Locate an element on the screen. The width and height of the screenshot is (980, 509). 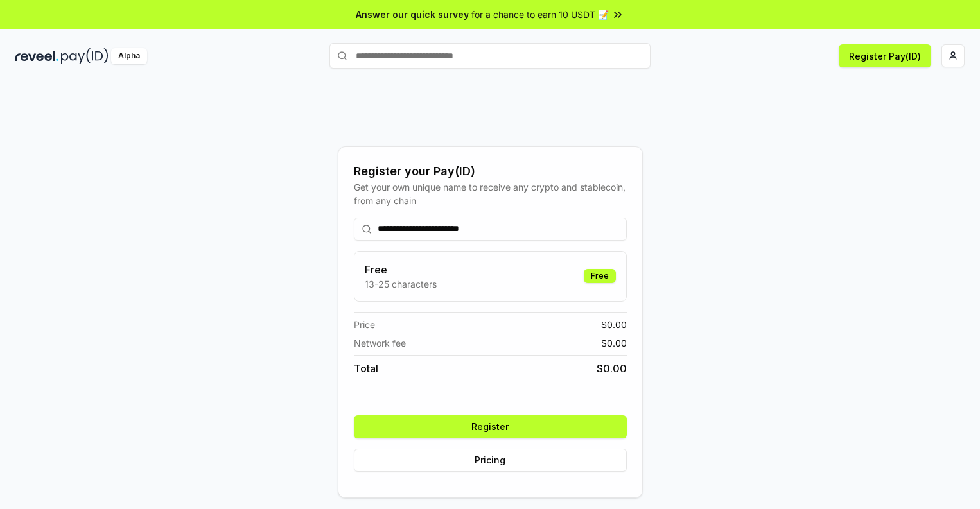
p: 13-25 characters is located at coordinates (401, 284).